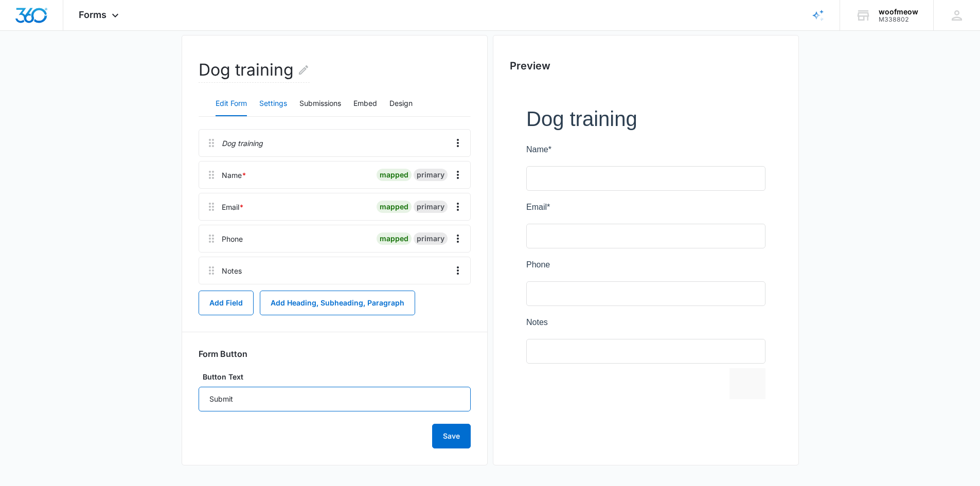 The width and height of the screenshot is (980, 486). What do you see at coordinates (232, 206) in the screenshot?
I see `div: Email` at bounding box center [232, 206].